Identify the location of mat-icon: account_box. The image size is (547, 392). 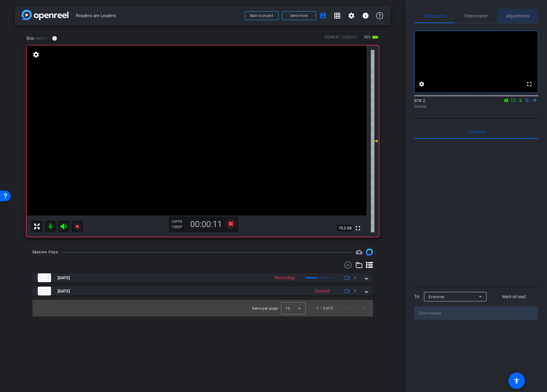
(323, 16).